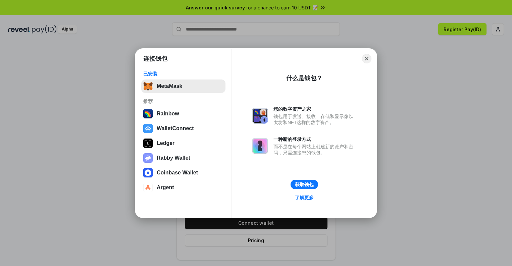 This screenshot has height=266, width=512. Describe the element at coordinates (315, 150) in the screenshot. I see `div: 而不是在每个网站上创建新的账户和密码，只需连接您的钱包。` at that location.